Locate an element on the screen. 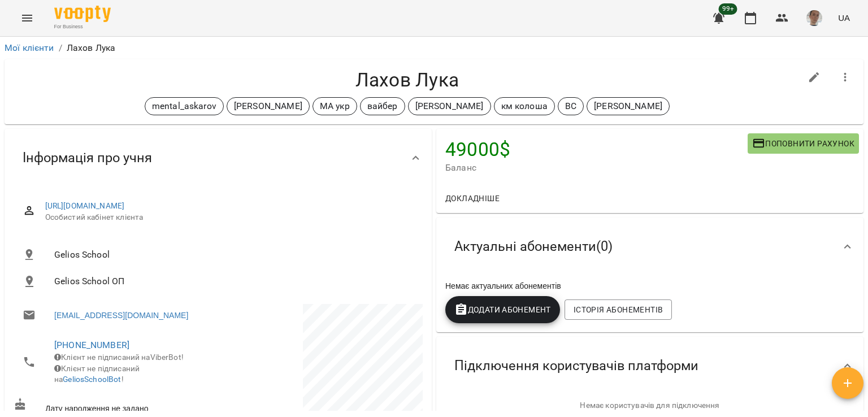  span: UA is located at coordinates (844, 18).